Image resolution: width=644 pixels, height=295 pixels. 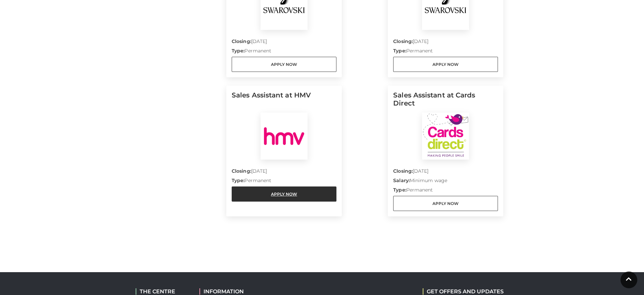 What do you see at coordinates (446, 102) in the screenshot?
I see `h5: Sales Assistant at Cards Direct` at bounding box center [446, 102].